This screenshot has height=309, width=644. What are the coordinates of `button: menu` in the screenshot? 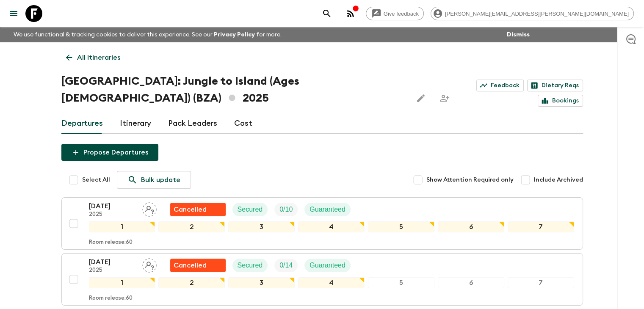 It's located at (13, 13).